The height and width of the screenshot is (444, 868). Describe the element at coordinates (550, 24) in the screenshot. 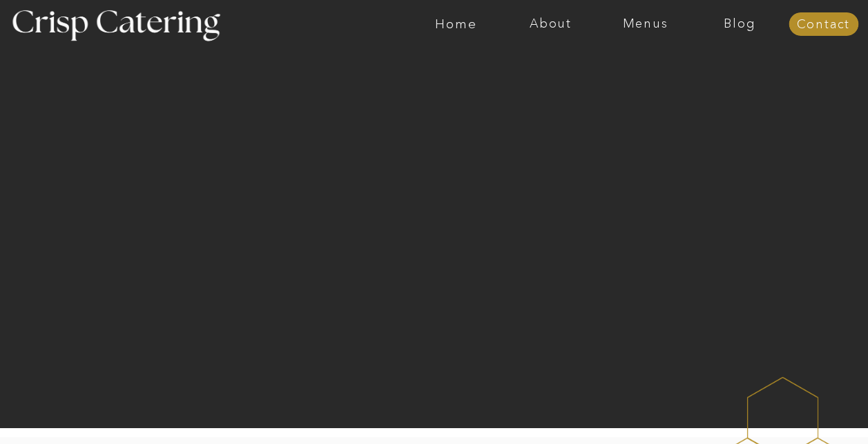

I see `nav: About` at that location.